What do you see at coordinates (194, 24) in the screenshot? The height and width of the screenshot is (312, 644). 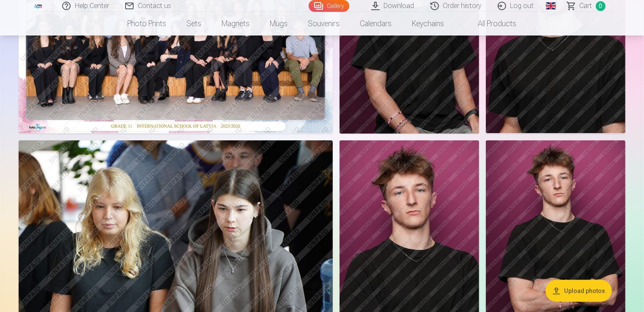 I see `a: Sets` at bounding box center [194, 24].